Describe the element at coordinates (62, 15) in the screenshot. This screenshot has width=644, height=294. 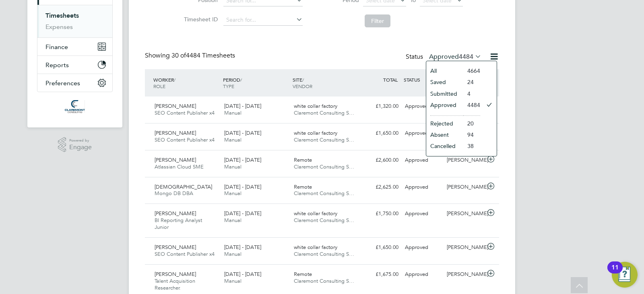
I see `a: Timesheets` at that location.